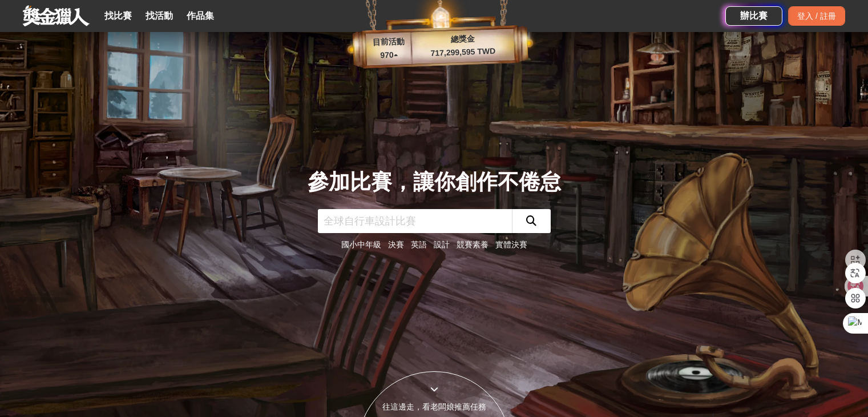 Image resolution: width=868 pixels, height=417 pixels. I want to click on p: 717,299,595 TWD, so click(463, 52).